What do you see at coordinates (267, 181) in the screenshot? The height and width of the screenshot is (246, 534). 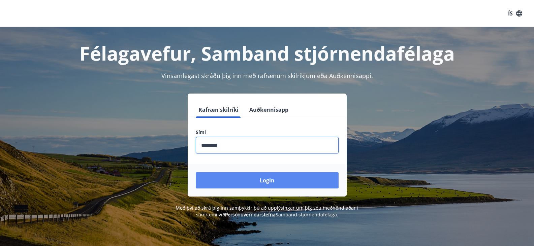 I see `button: Login` at bounding box center [267, 181].